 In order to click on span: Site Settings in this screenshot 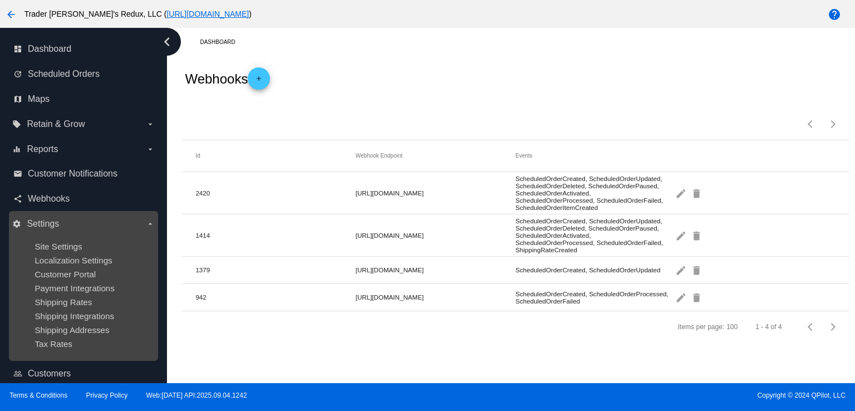, I will do `click(58, 246)`.